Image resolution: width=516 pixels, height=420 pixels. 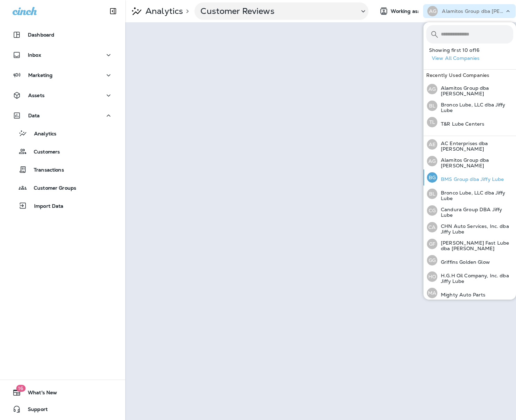 I want to click on p: Import Data, so click(x=45, y=206).